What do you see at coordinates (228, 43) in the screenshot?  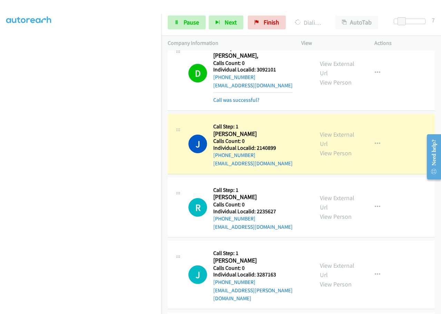 I see `p: Company Information` at bounding box center [228, 43].